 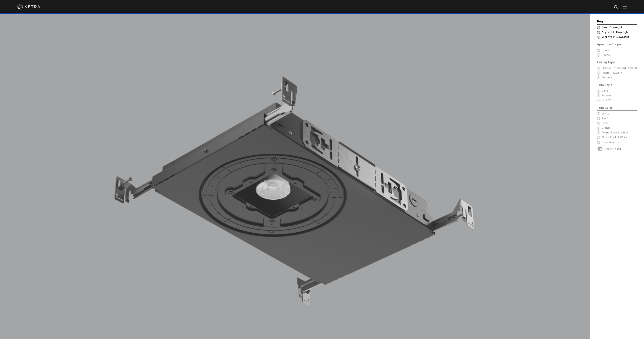 I want to click on span: Wall Wash Downlight, so click(x=619, y=37).